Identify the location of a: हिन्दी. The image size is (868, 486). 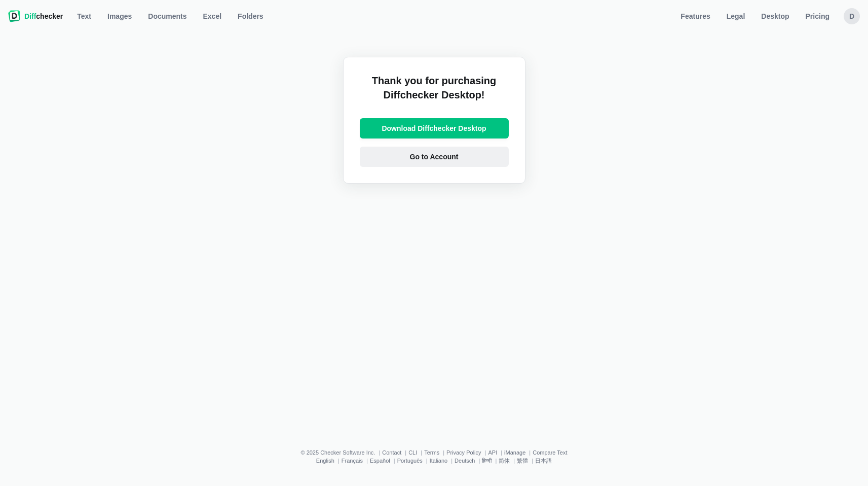
(487, 460).